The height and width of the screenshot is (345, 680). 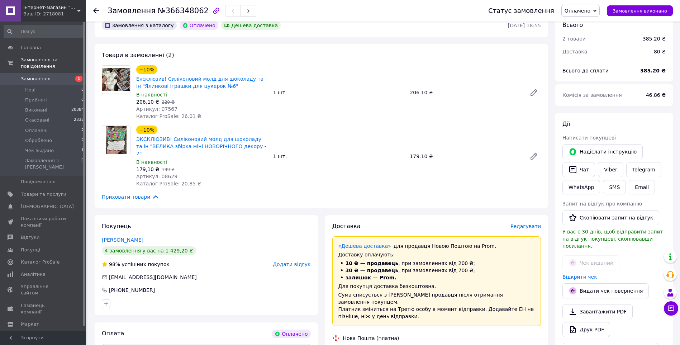 I want to click on span: 2 товари, so click(x=574, y=39).